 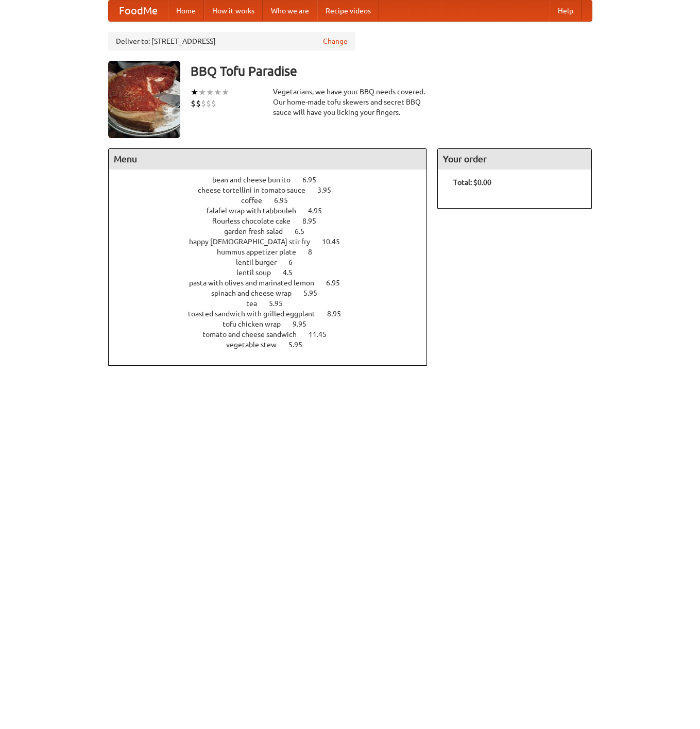 What do you see at coordinates (320, 211) in the screenshot?
I see `span: 4.95` at bounding box center [320, 211].